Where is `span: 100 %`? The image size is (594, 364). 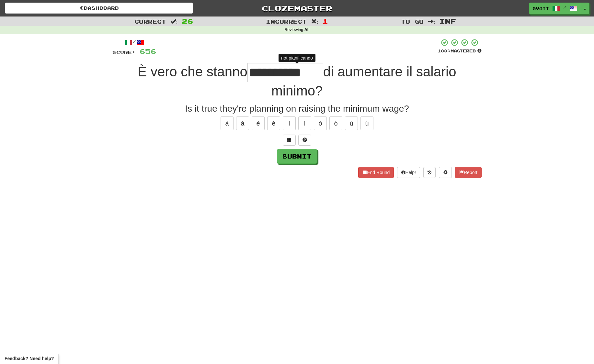 span: 100 % is located at coordinates (444, 50).